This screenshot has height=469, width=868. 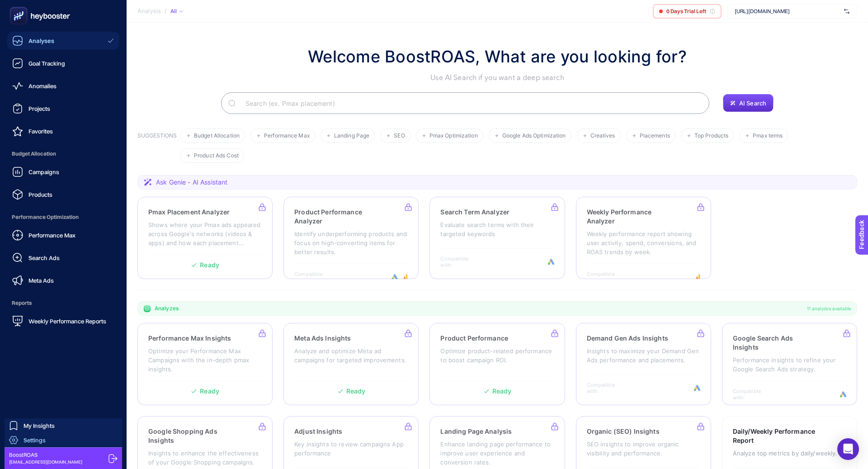 I want to click on a: Product Performance AnalyzerIdentify underperforming products and focus on high-converting items ..., so click(x=351, y=238).